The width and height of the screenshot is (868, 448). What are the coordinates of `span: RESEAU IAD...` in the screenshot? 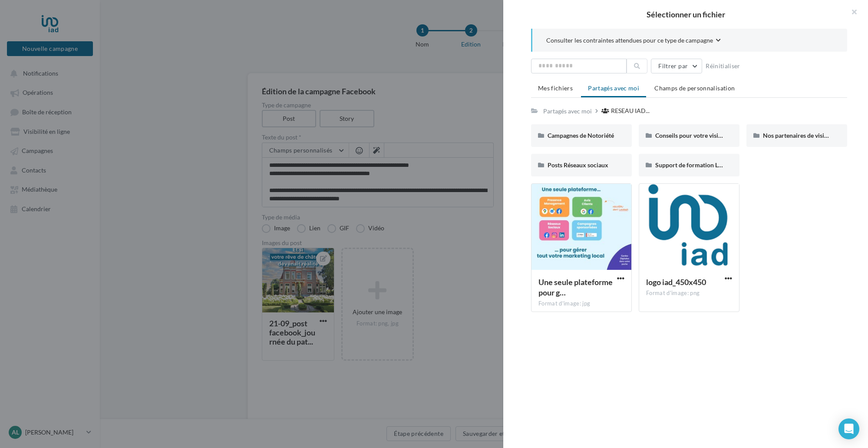 It's located at (630, 111).